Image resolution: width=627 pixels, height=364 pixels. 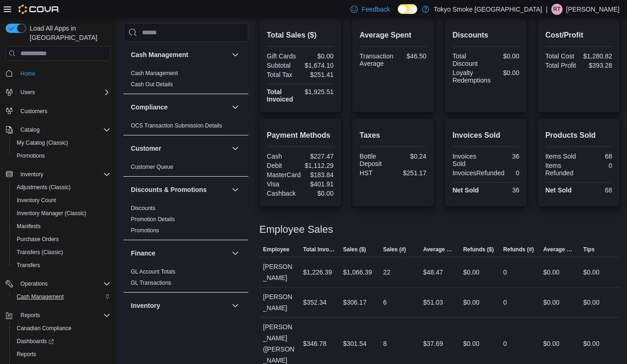 I want to click on div: $251.17, so click(x=410, y=173).